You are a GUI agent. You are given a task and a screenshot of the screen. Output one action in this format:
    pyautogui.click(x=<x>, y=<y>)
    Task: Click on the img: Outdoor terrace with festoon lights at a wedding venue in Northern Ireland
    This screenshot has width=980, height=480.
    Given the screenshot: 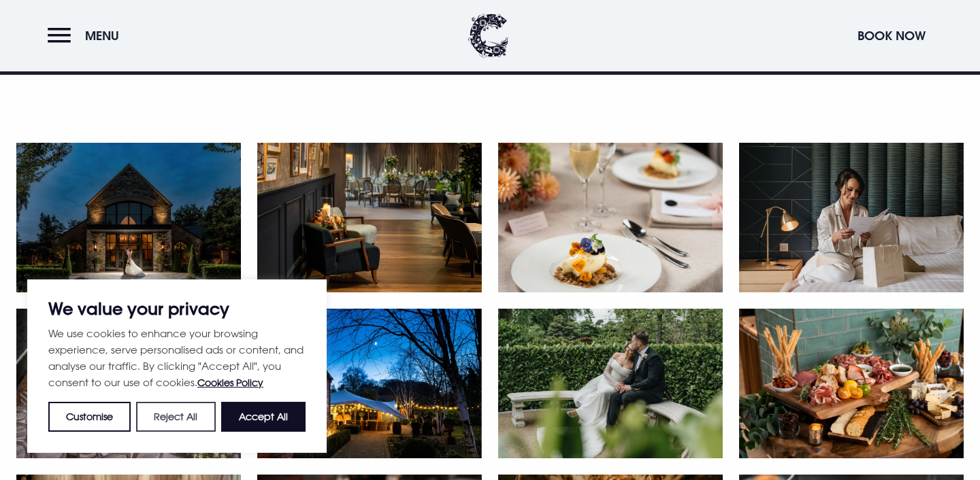 What is the action you would take?
    pyautogui.click(x=370, y=384)
    